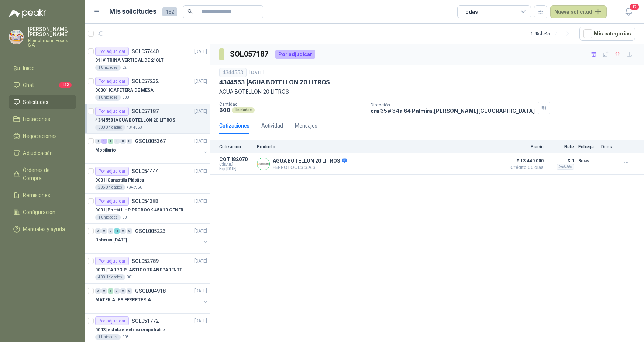  What do you see at coordinates (42, 195) in the screenshot?
I see `a: Remisiones` at bounding box center [42, 195].